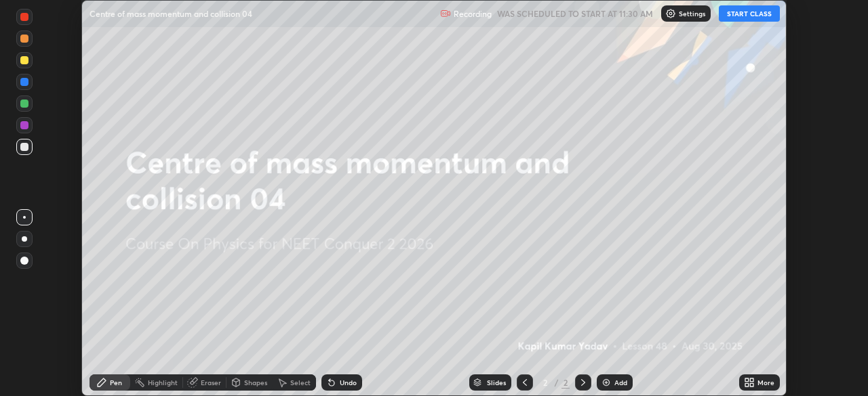 The height and width of the screenshot is (396, 868). Describe the element at coordinates (620, 383) in the screenshot. I see `div: Add` at that location.